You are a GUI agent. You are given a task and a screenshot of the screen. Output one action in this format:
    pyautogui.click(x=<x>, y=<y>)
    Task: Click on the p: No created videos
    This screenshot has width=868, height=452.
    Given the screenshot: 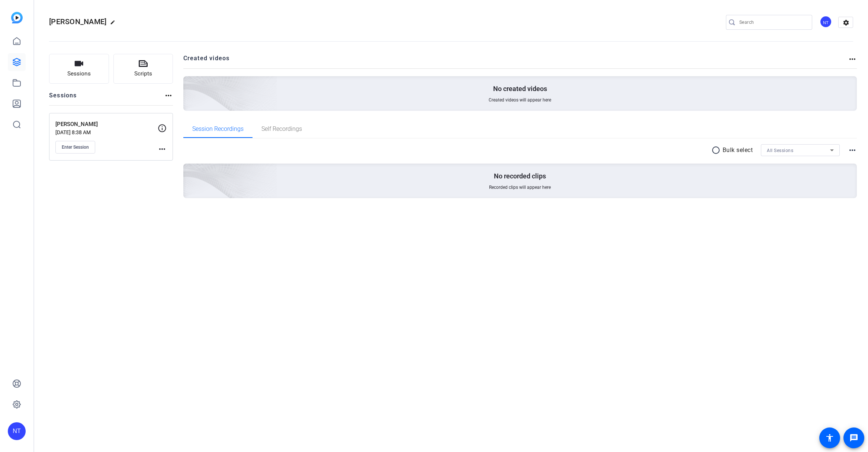 What is the action you would take?
    pyautogui.click(x=520, y=89)
    